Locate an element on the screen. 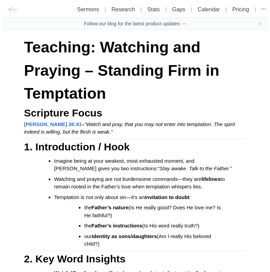  span: Scripture Focus is located at coordinates (63, 113).